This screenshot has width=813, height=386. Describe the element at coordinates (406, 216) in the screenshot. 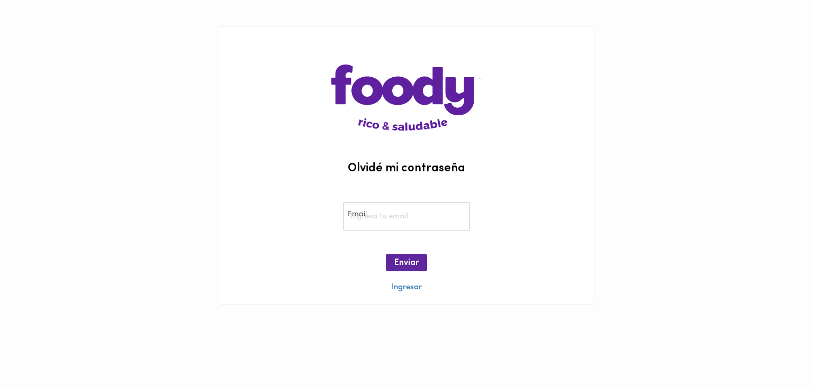

I see `input: Ingresa tu email` at that location.